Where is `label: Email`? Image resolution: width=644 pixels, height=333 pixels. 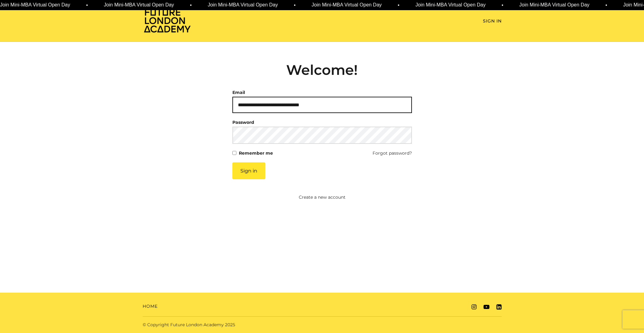
label: Email is located at coordinates (239, 92).